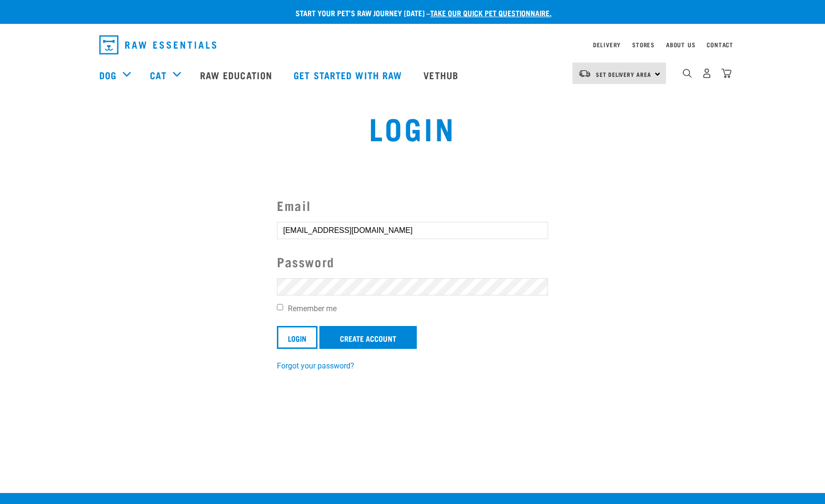 Image resolution: width=825 pixels, height=504 pixels. Describe the element at coordinates (297, 338) in the screenshot. I see `input: Login` at that location.